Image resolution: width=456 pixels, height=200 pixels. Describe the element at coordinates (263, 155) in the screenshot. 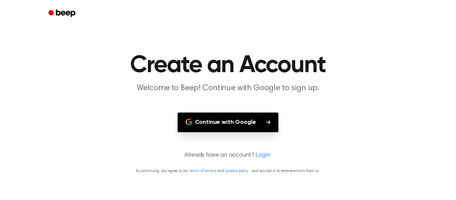

I see `a: Login` at that location.